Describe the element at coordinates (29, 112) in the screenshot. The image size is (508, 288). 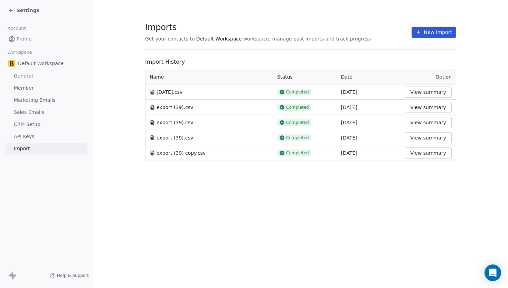
I see `span: Sales Emails` at that location.